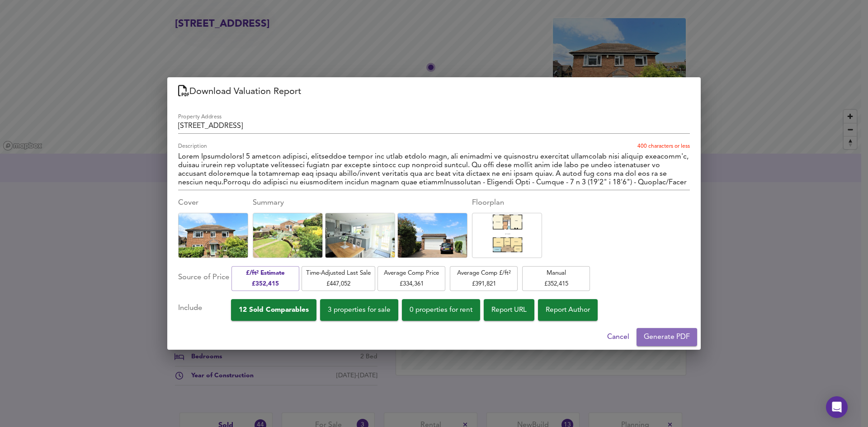 This screenshot has width=868, height=427. Describe the element at coordinates (509, 310) in the screenshot. I see `span: Report URL` at that location.